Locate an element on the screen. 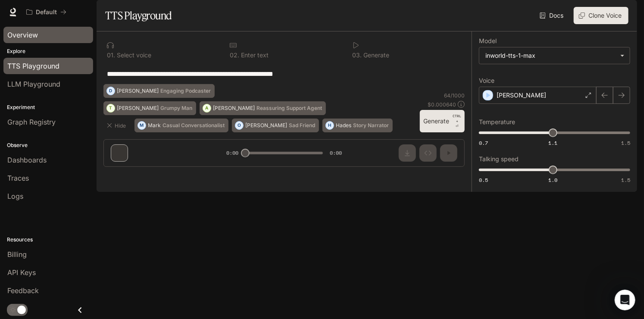  p: $ 0.000640 is located at coordinates (442, 104).